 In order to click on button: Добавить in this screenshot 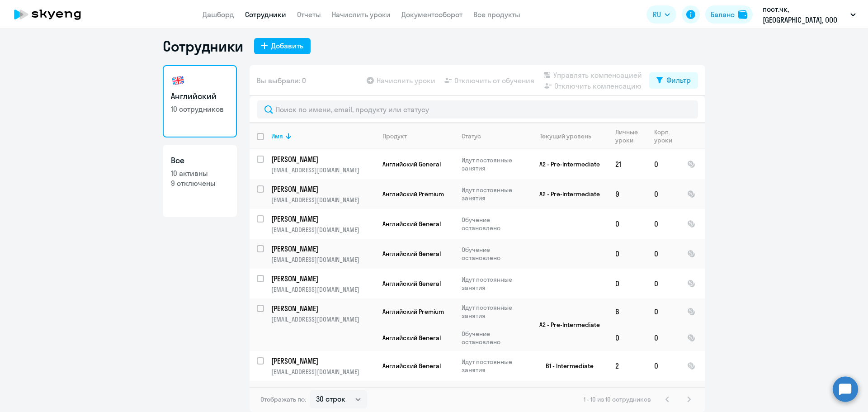, I will do `click(282, 46)`.